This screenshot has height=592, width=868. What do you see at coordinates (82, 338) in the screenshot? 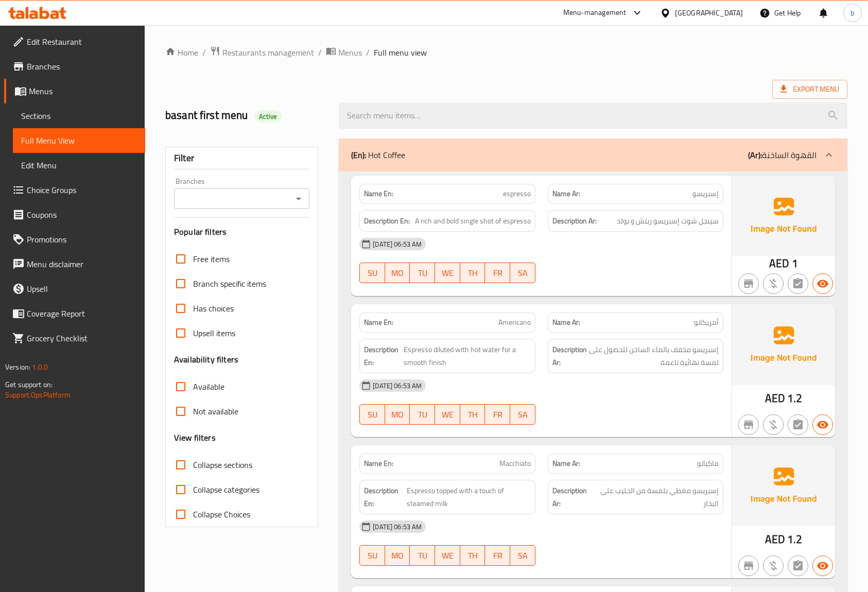
I see `span: Grocery Checklist` at bounding box center [82, 338].